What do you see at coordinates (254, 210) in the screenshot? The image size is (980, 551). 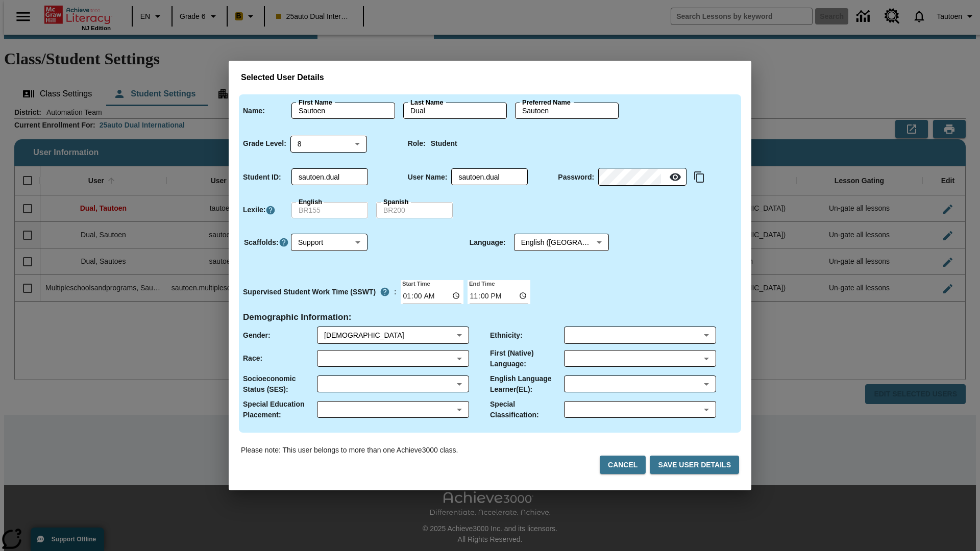 I see `p: Lexile :` at bounding box center [254, 210].